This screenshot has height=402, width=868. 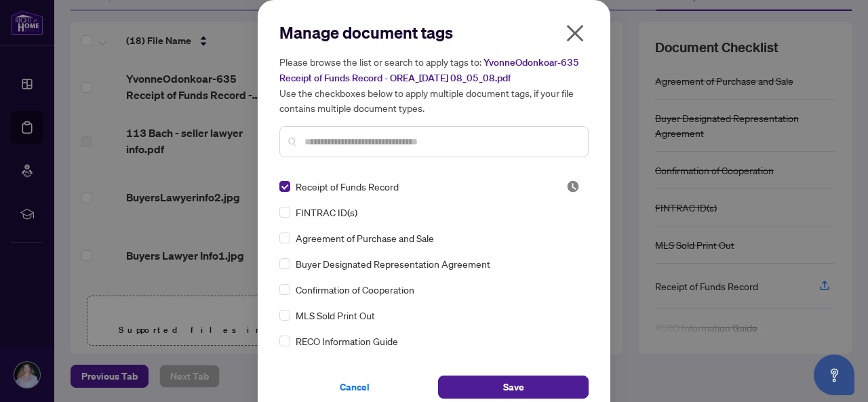 I want to click on button: Save, so click(x=513, y=387).